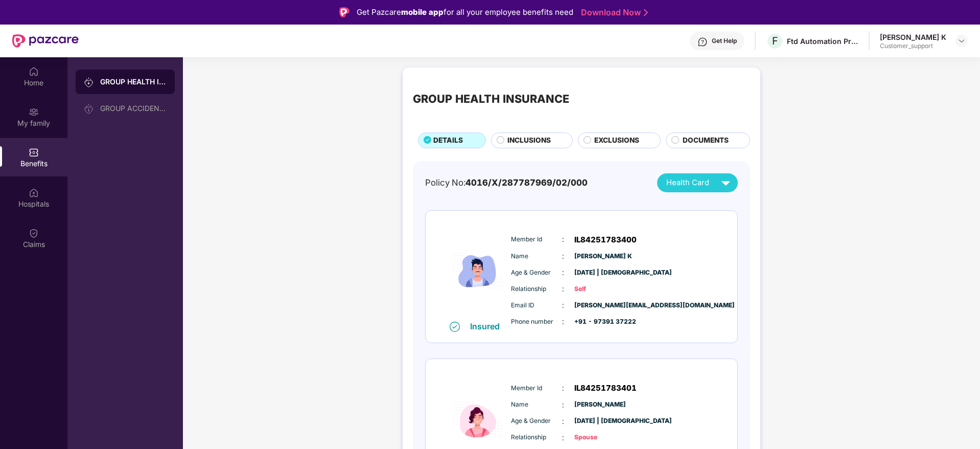 This screenshot has height=449, width=980. What do you see at coordinates (488, 326) in the screenshot?
I see `div: Insured` at bounding box center [488, 326].